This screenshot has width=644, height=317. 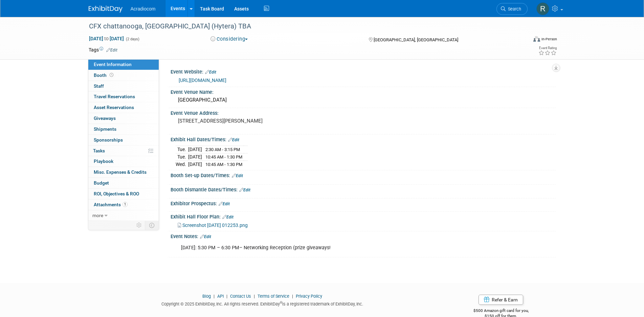 What do you see at coordinates (363, 139) in the screenshot?
I see `div: Exhibit Hall Dates/Times:` at bounding box center [363, 139].